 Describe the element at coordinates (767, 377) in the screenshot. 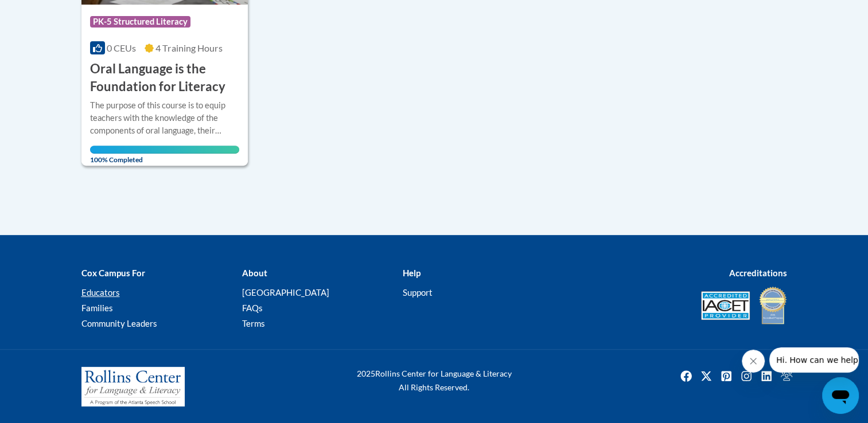

I see `a: Linkedin` at that location.